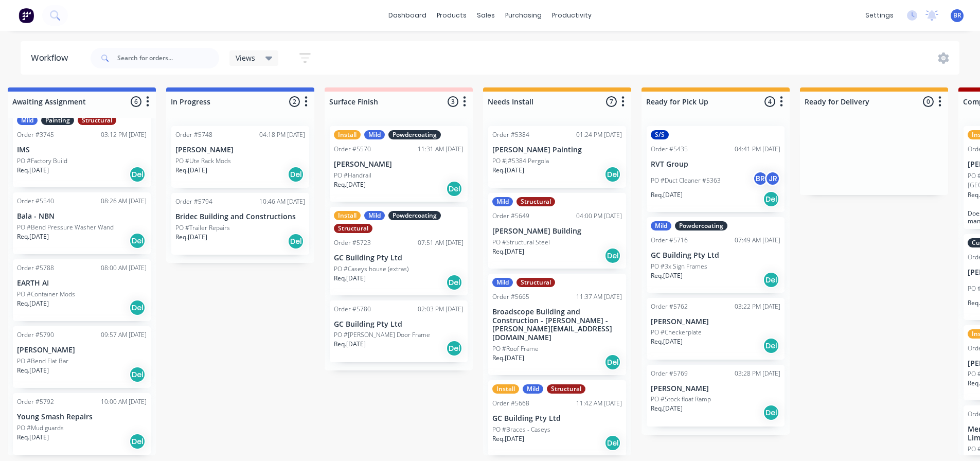  I want to click on div: Order #5540, so click(36, 201).